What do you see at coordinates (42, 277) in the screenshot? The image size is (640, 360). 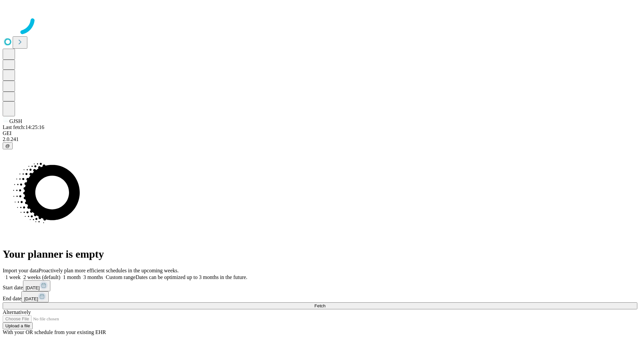 I see `span: 2 weeks (default)` at bounding box center [42, 277].